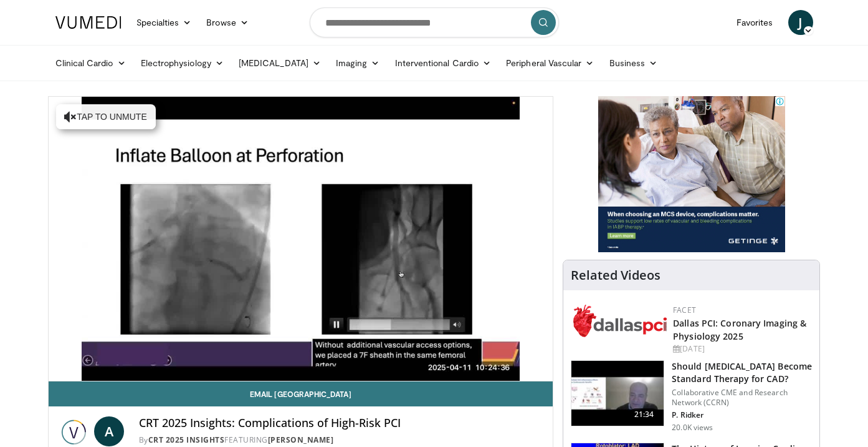 The image size is (868, 447). Describe the element at coordinates (301, 239) in the screenshot. I see `video-js: Video Player` at that location.